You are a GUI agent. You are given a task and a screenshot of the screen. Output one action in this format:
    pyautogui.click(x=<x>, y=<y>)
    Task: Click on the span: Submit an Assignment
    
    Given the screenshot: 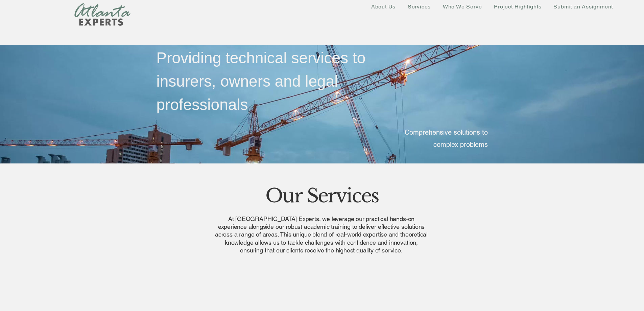 What is the action you would take?
    pyautogui.click(x=583, y=6)
    